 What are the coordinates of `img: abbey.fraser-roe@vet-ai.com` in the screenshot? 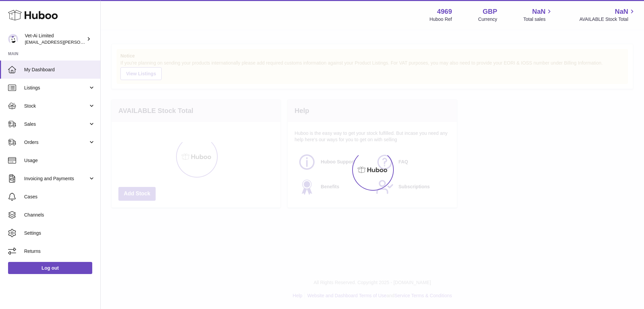 It's located at (13, 39).